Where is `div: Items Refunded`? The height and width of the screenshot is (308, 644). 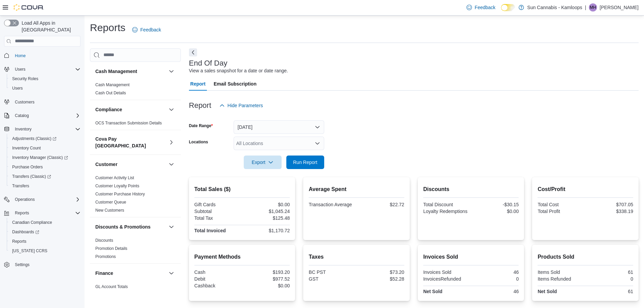
div: Items Refunded is located at coordinates (560, 279).